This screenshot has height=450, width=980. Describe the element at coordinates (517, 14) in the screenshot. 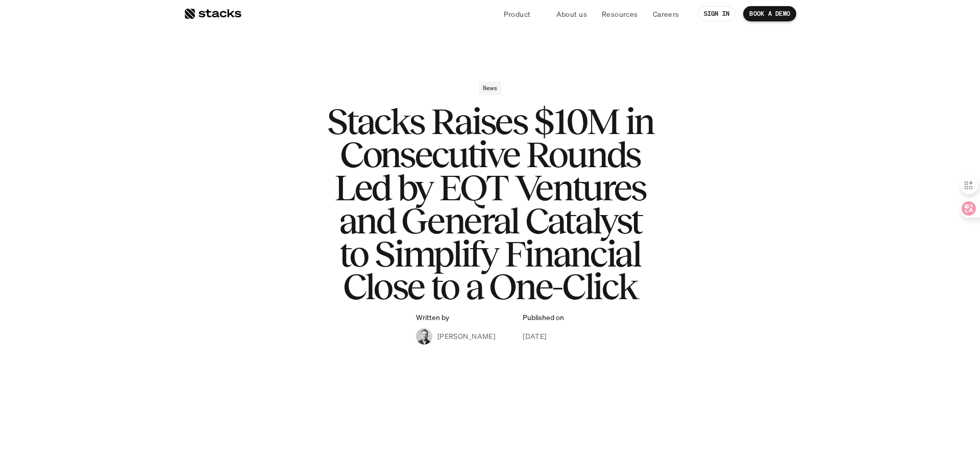

I see `p: Product` at that location.